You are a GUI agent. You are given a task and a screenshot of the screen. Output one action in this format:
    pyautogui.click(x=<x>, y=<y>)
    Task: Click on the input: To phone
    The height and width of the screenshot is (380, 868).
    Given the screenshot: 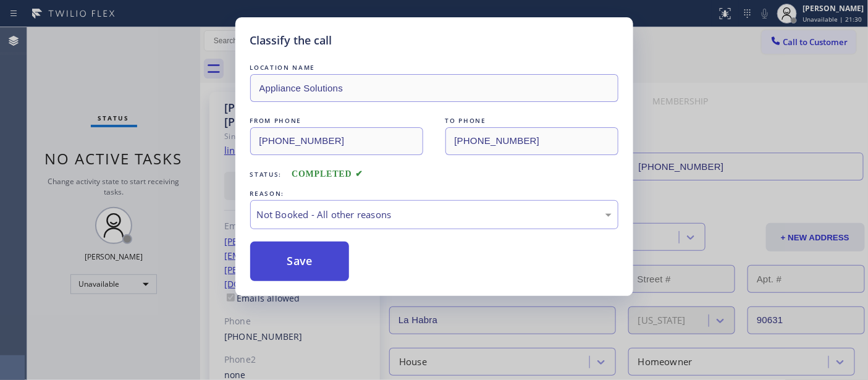 What is the action you would take?
    pyautogui.click(x=532, y=141)
    